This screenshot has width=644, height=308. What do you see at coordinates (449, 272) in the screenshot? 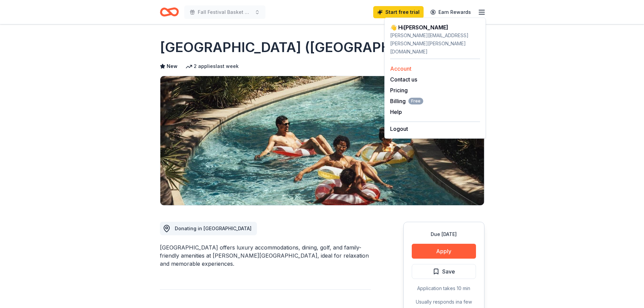
I see `span: Save` at bounding box center [449, 272].